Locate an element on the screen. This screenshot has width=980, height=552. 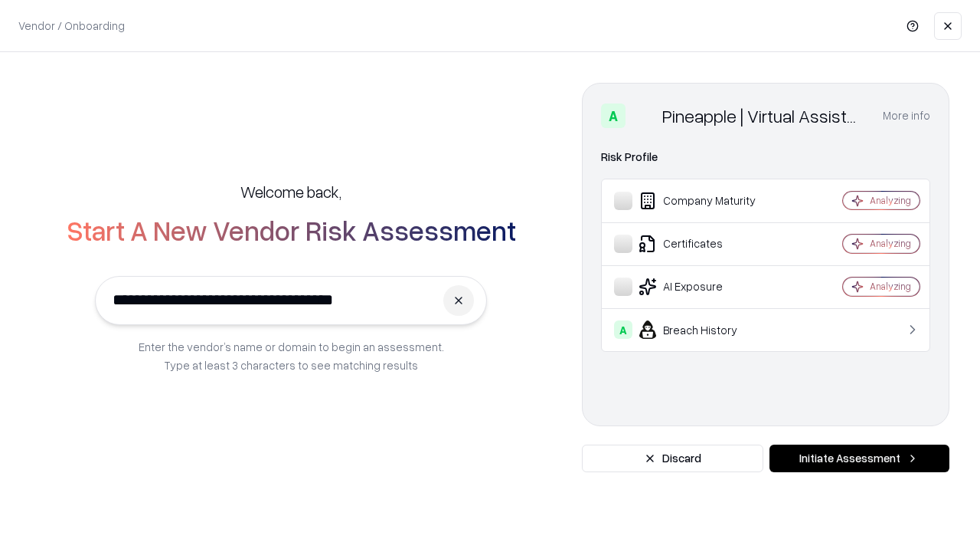
button: Discard is located at coordinates (672, 458).